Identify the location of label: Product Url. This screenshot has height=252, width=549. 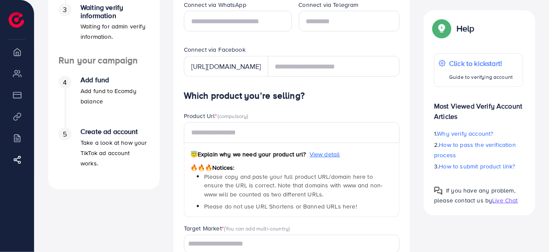
(216, 116).